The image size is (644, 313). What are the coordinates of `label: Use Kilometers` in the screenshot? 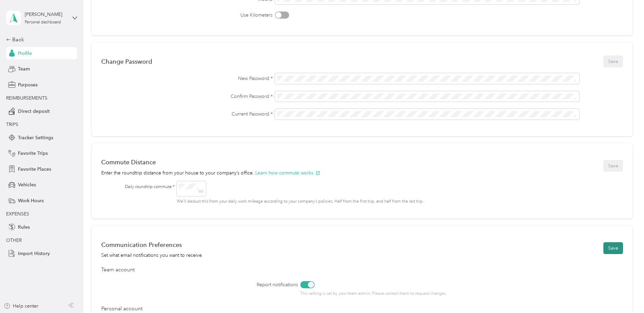 It's located at (187, 15).